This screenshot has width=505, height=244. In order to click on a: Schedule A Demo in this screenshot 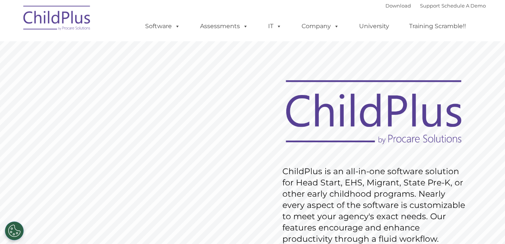, I will do `click(463, 6)`.